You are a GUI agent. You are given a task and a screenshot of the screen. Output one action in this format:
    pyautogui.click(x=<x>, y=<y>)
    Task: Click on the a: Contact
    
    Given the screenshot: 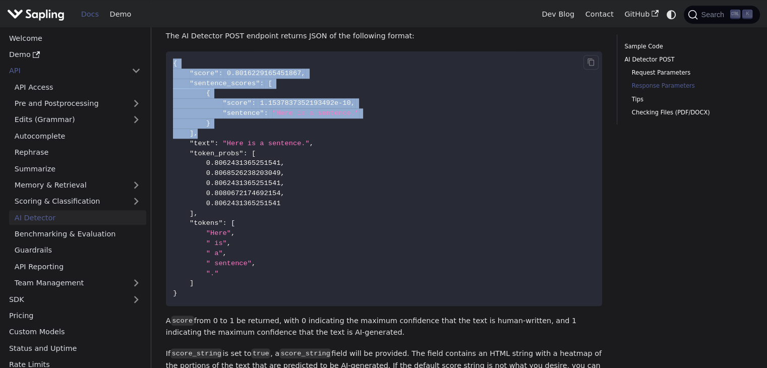 What is the action you would take?
    pyautogui.click(x=599, y=14)
    